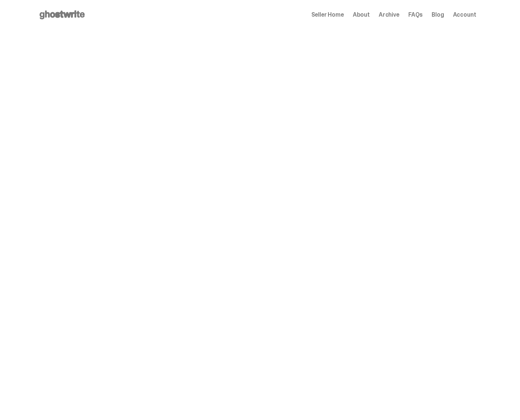 This screenshot has height=420, width=520. I want to click on span: Account, so click(464, 15).